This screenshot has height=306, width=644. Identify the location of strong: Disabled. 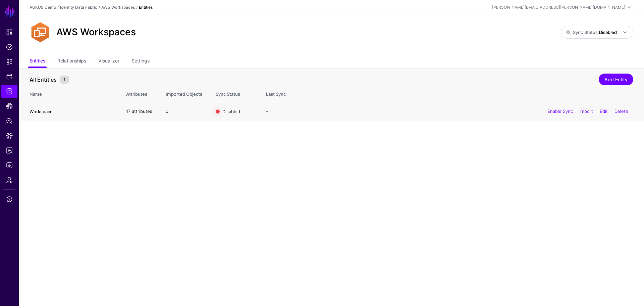
(608, 32).